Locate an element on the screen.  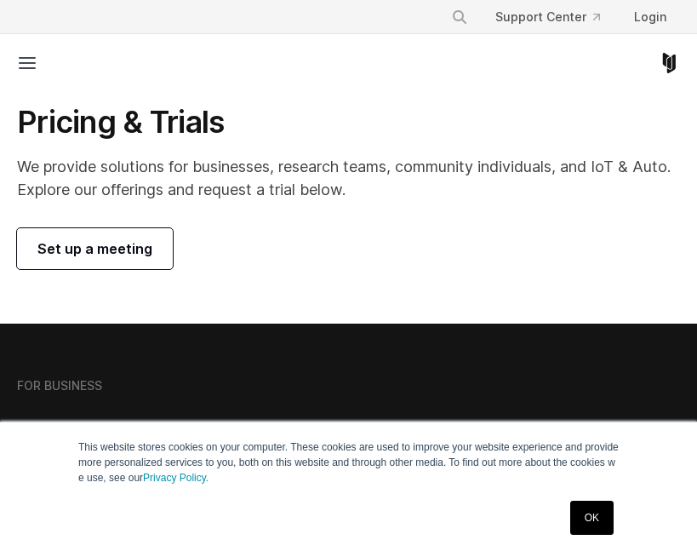
h6: FOR BUSINESS is located at coordinates (60, 385).